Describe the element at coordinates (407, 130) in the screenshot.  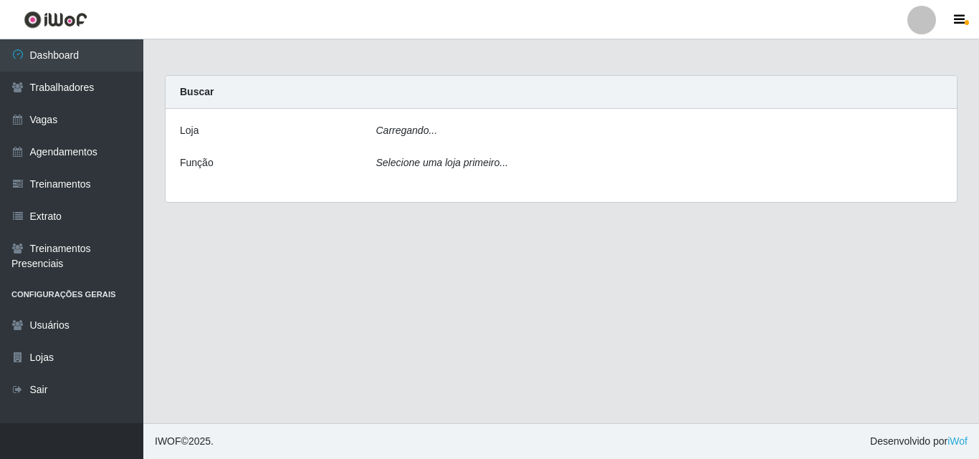
I see `i: Carregando...` at that location.